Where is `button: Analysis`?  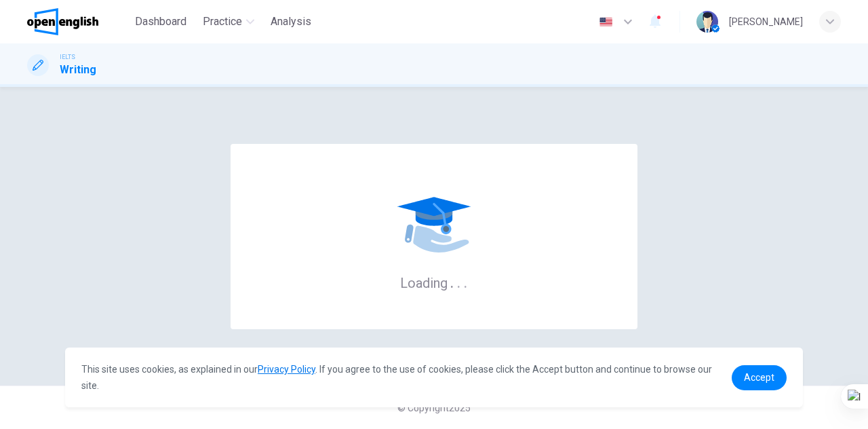 button: Analysis is located at coordinates (291, 21).